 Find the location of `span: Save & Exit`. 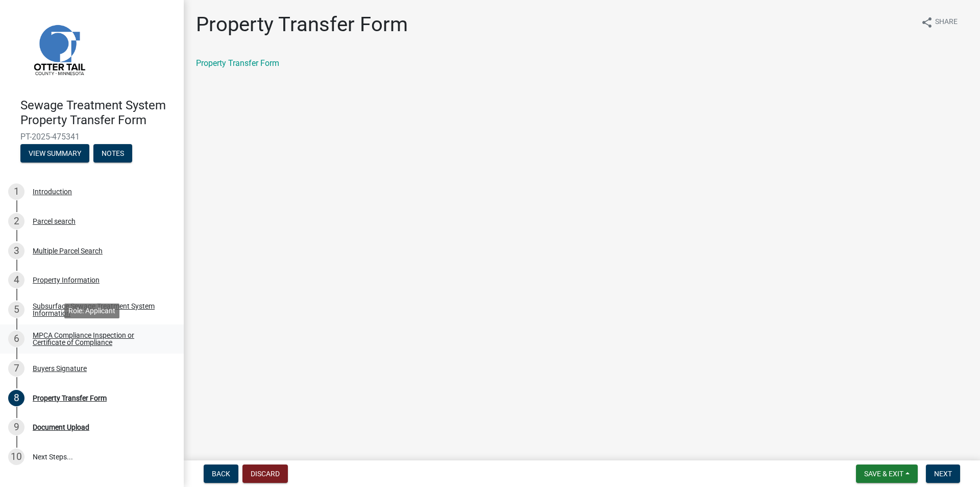

span: Save & Exit is located at coordinates (883, 473).